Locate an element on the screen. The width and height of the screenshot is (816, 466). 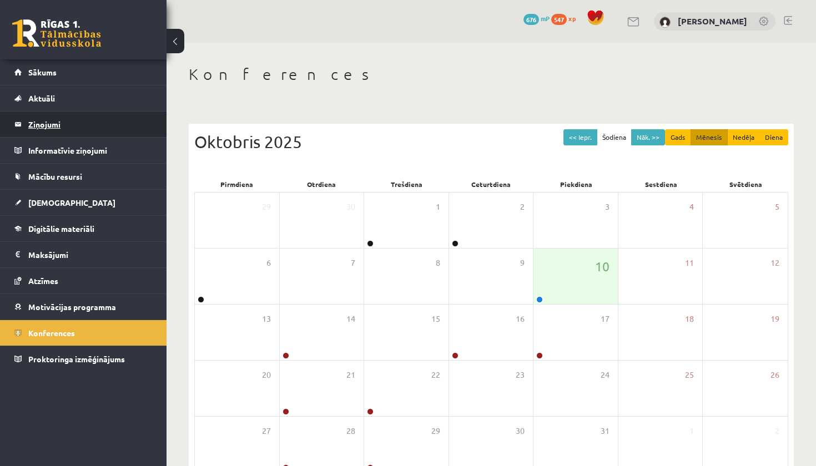
div: Pirmdiena is located at coordinates (236, 184).